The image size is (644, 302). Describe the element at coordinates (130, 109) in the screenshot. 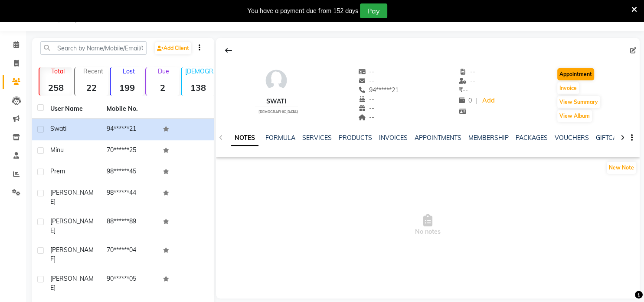

I see `th: Mobile No.` at that location.